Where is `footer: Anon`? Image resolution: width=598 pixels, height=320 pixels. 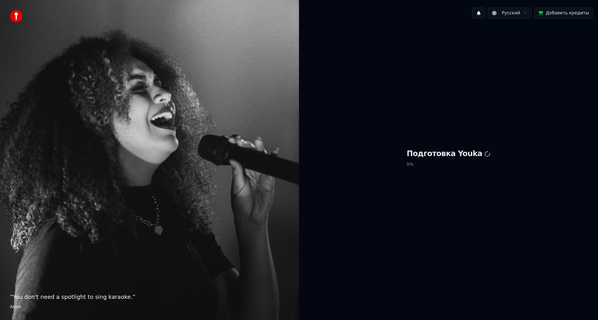 footer: Anon is located at coordinates (149, 307).